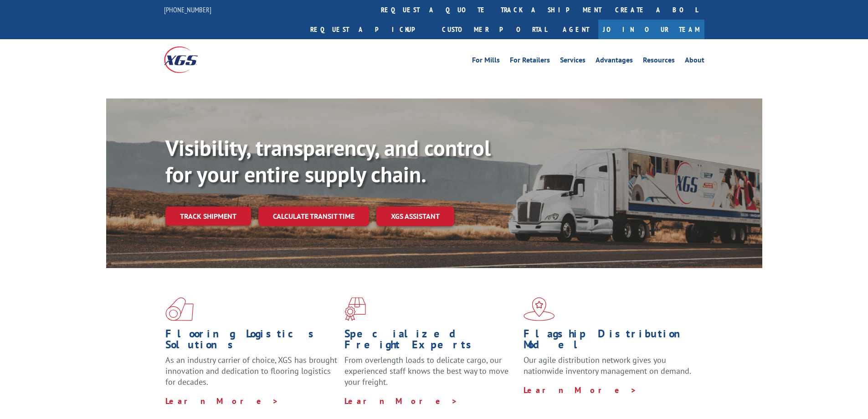 Image resolution: width=868 pixels, height=419 pixels. I want to click on a: Request a pickup, so click(369, 29).